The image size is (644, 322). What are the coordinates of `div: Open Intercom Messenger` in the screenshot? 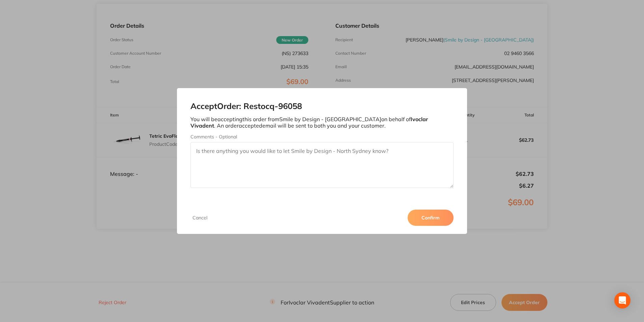 It's located at (622, 301).